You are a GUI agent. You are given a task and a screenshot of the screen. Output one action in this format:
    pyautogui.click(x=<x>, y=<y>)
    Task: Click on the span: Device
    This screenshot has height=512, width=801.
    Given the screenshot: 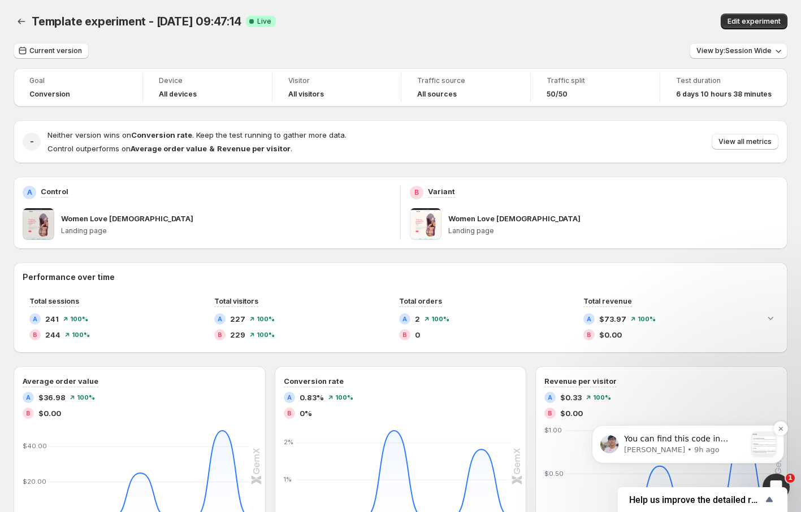 What is the action you would take?
    pyautogui.click(x=207, y=81)
    